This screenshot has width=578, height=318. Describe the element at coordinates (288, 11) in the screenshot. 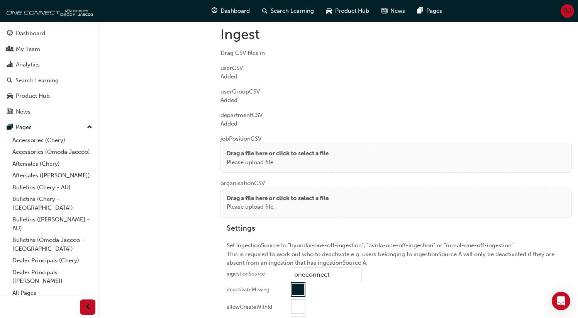

I see `a: search-iconSearch Learning` at that location.